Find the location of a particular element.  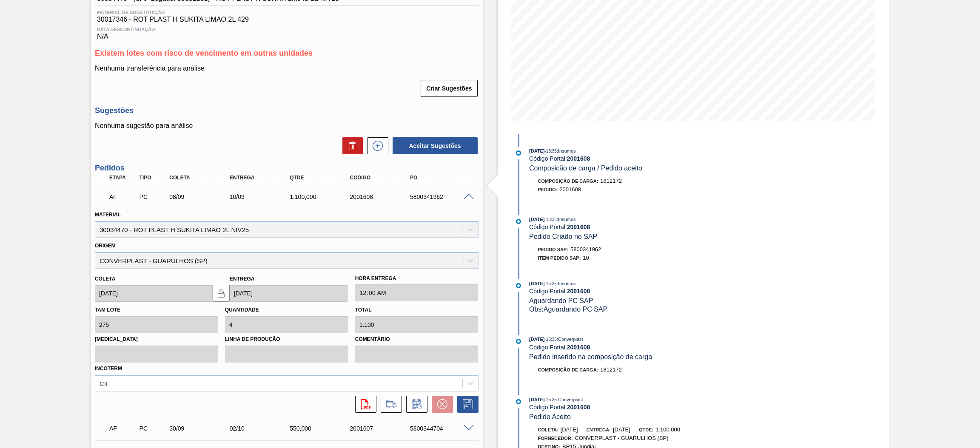

label: Origem is located at coordinates (105, 246).